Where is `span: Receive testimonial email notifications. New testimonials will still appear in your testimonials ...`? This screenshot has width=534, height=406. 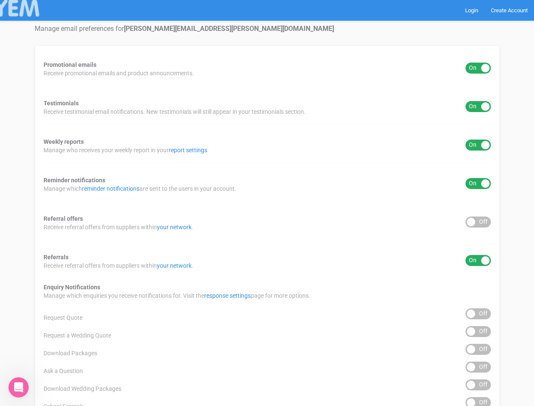 span: Receive testimonial email notifications. New testimonials will still appear in your testimonials ... is located at coordinates (175, 112).